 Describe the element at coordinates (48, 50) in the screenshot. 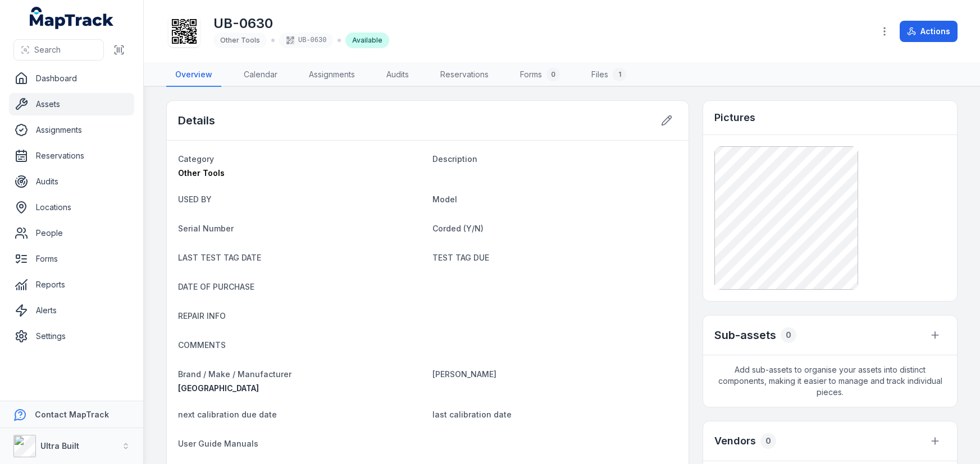

I see `span: Search` at that location.